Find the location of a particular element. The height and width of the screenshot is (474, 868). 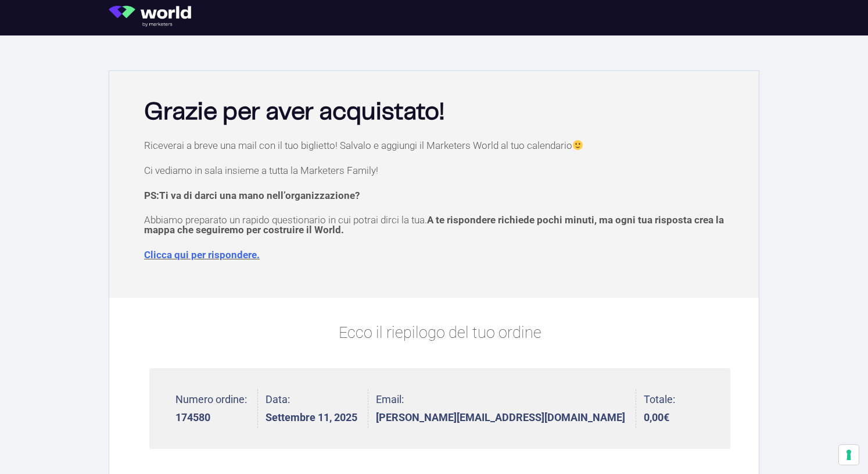

strong: Settembre 11, 2025 is located at coordinates (311, 418).